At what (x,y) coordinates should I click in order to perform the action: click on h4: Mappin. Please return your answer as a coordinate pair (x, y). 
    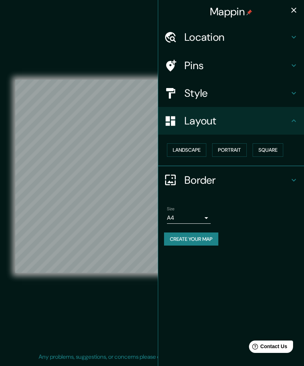
    Looking at the image, I should click on (231, 12).